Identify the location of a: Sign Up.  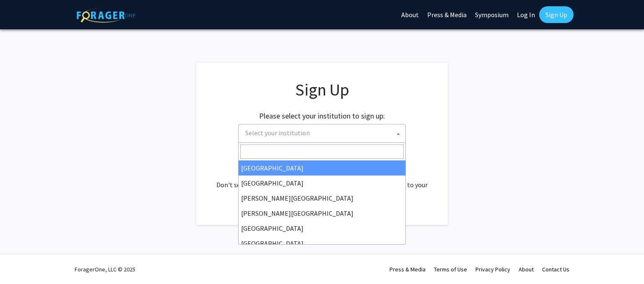
(556, 14).